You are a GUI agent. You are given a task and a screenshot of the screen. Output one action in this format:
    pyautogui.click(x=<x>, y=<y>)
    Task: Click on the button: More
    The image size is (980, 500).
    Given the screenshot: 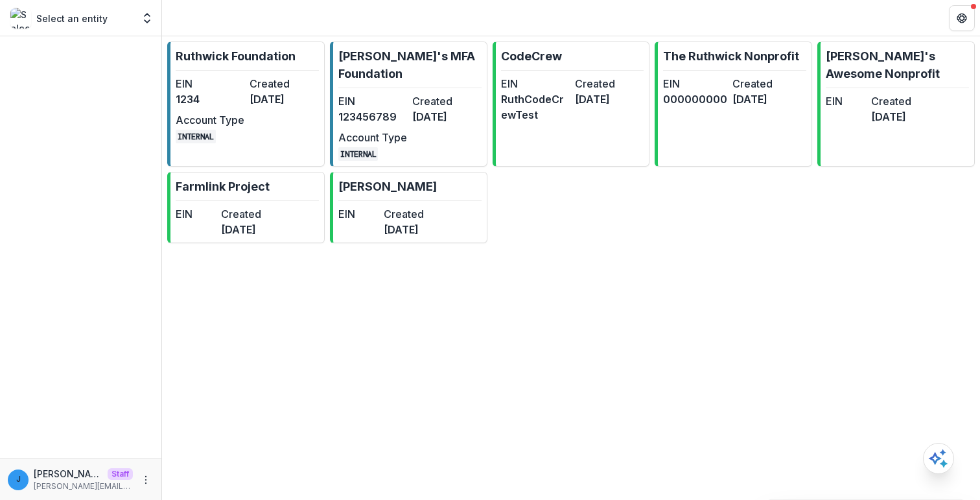 What is the action you would take?
    pyautogui.click(x=146, y=480)
    